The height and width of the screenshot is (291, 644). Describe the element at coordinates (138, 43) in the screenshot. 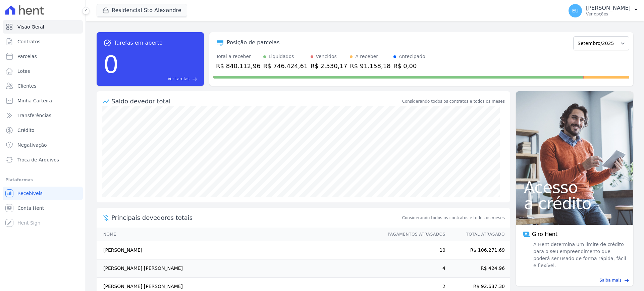

I see `span: Tarefas em aberto` at that location.